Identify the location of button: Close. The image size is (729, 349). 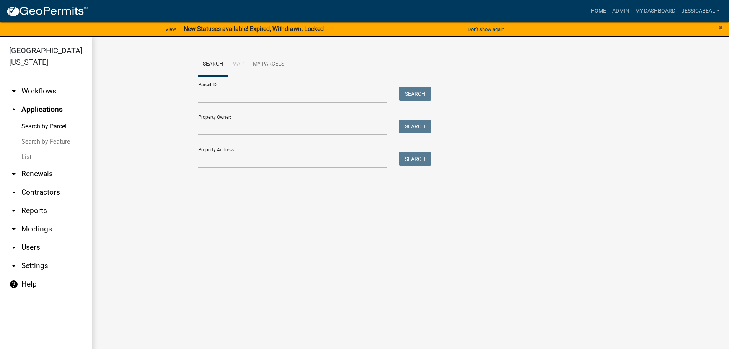
(720, 28).